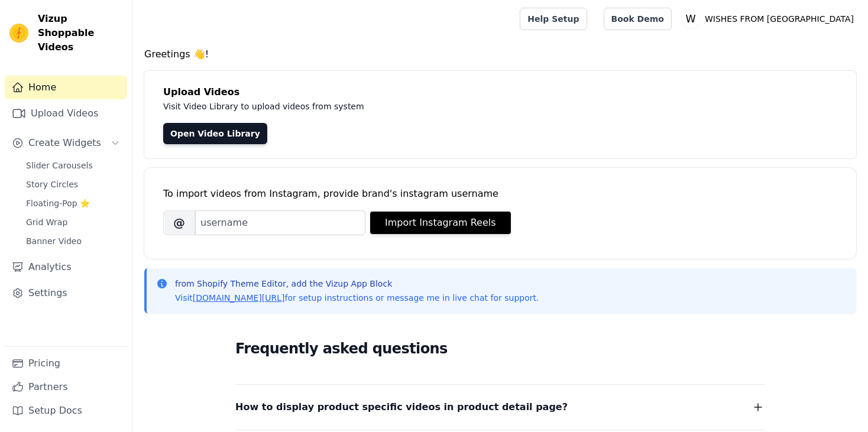 The image size is (868, 432). I want to click on input: username, so click(280, 222).